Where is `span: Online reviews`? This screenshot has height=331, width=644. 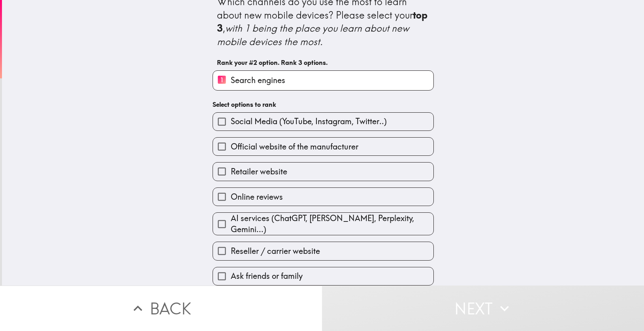
span: Online reviews is located at coordinates (257, 197).